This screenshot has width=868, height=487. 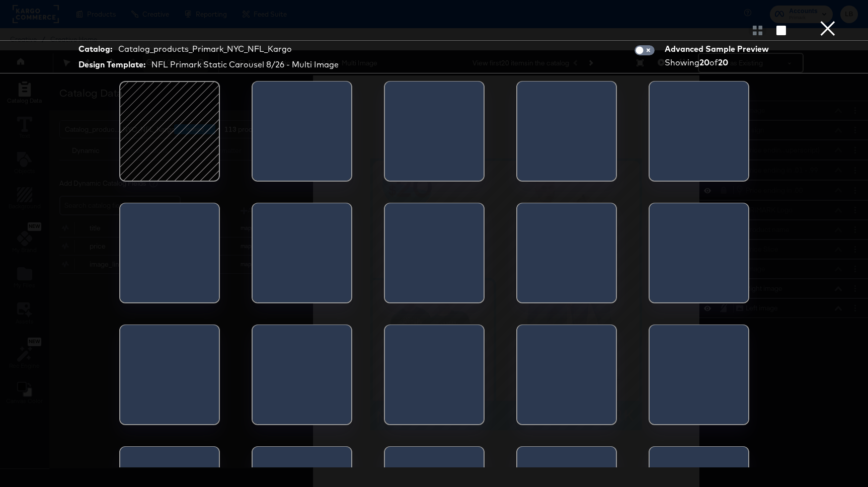 What do you see at coordinates (205, 49) in the screenshot?
I see `div: Catalog_products_Primark_NYC_NFL_Kargo` at bounding box center [205, 49].